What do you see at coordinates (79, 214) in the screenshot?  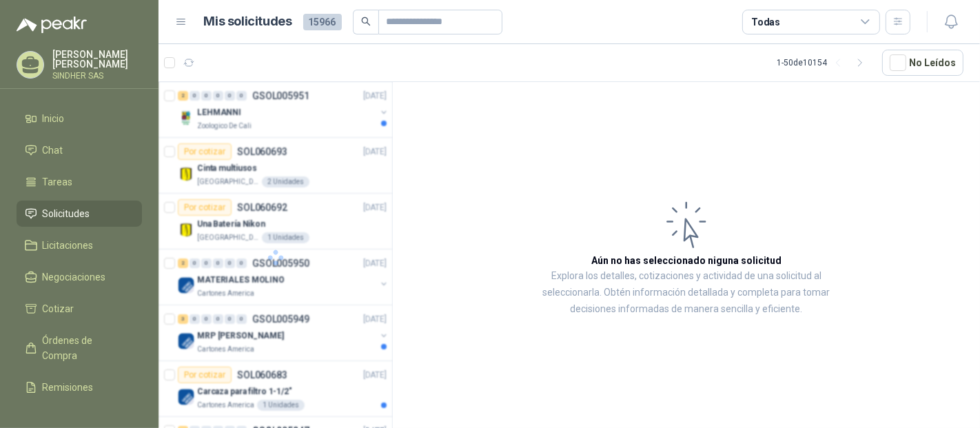 I see `a: Solicitudes` at bounding box center [79, 214].